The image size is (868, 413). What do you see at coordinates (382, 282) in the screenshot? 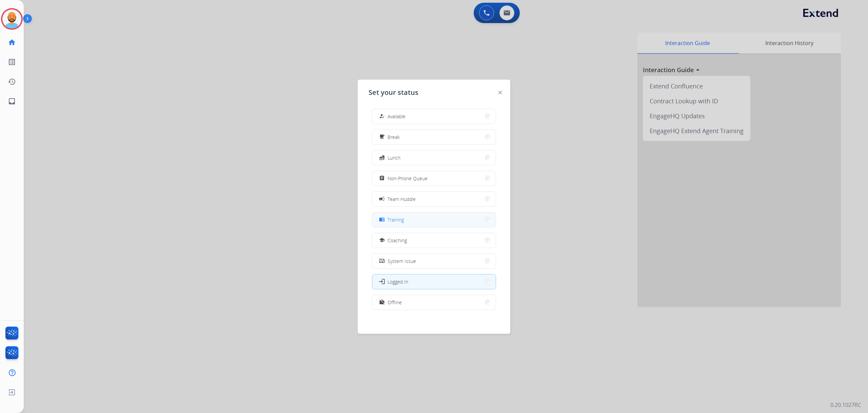
I see `mat-icon: login` at bounding box center [382, 282].